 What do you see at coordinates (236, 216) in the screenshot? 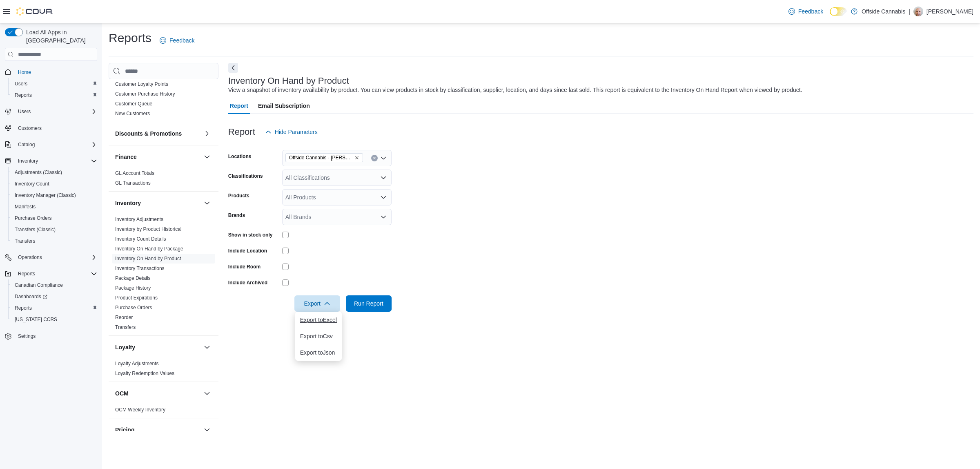
I see `label: Brands` at bounding box center [236, 216].